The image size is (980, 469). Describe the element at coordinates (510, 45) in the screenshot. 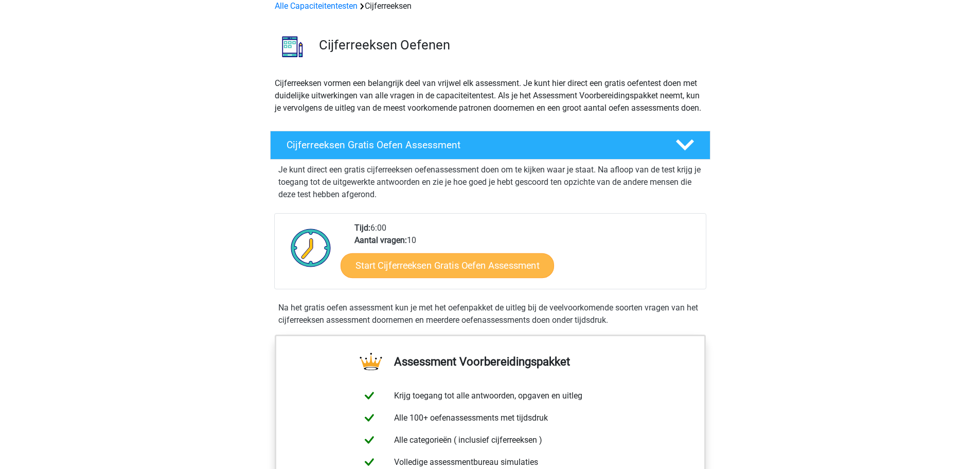

I see `h3: Cijferreeksen Oefenen` at that location.